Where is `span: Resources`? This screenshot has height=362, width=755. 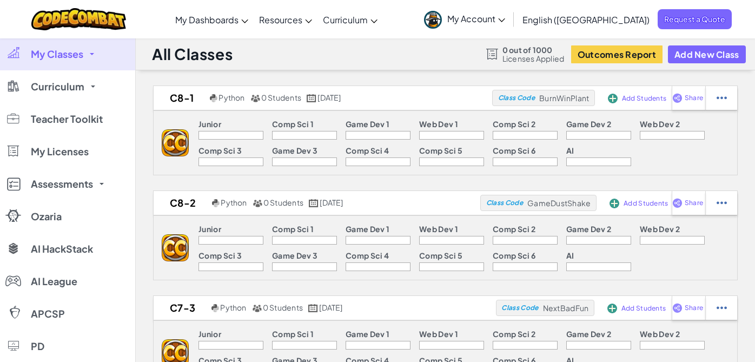 span: Resources is located at coordinates (281, 19).